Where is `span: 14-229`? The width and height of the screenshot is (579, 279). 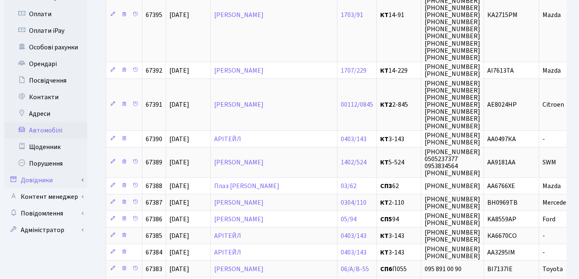 span: 14-229 is located at coordinates (399, 71).